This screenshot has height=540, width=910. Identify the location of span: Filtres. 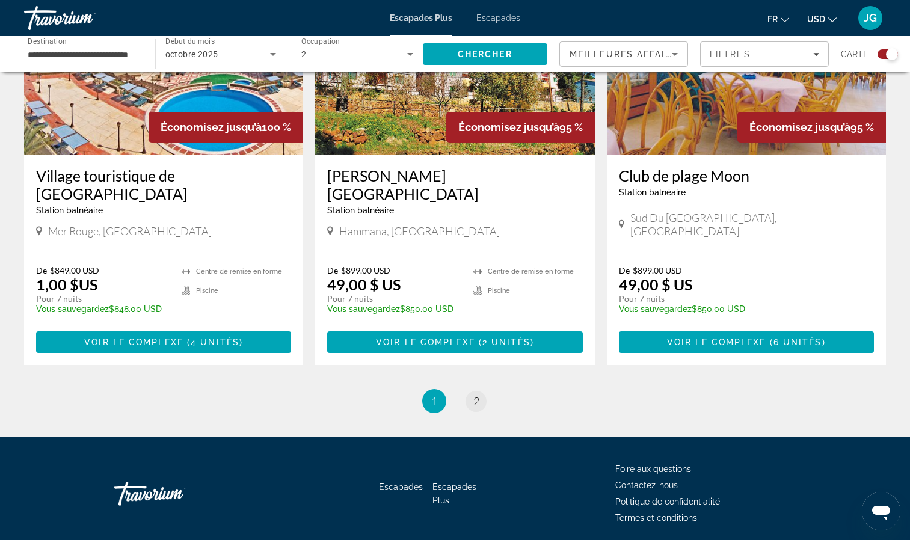
(730, 54).